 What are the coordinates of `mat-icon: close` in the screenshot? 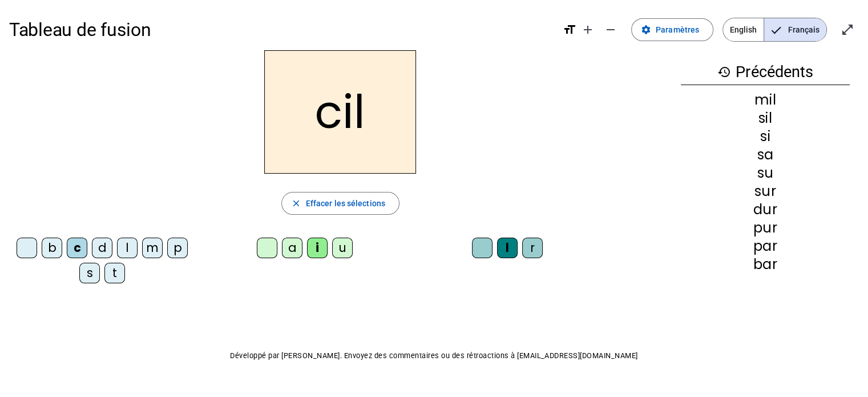 It's located at (296, 203).